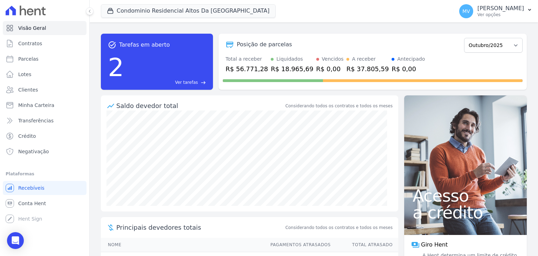 The width and height of the screenshot is (538, 256). What do you see at coordinates (298, 245) in the screenshot?
I see `th: Pagamentos Atrasados` at bounding box center [298, 245].